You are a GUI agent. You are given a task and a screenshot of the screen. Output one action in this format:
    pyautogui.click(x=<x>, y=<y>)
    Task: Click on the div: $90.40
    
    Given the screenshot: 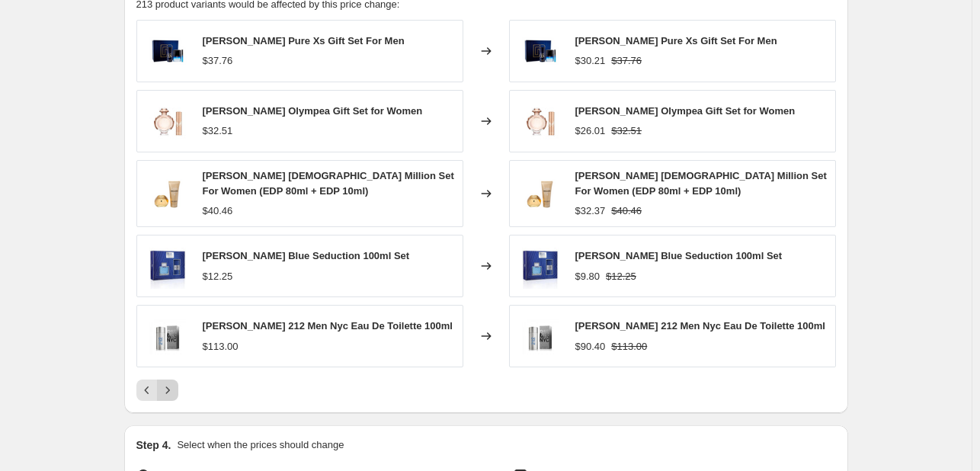 What is the action you would take?
    pyautogui.click(x=591, y=346)
    